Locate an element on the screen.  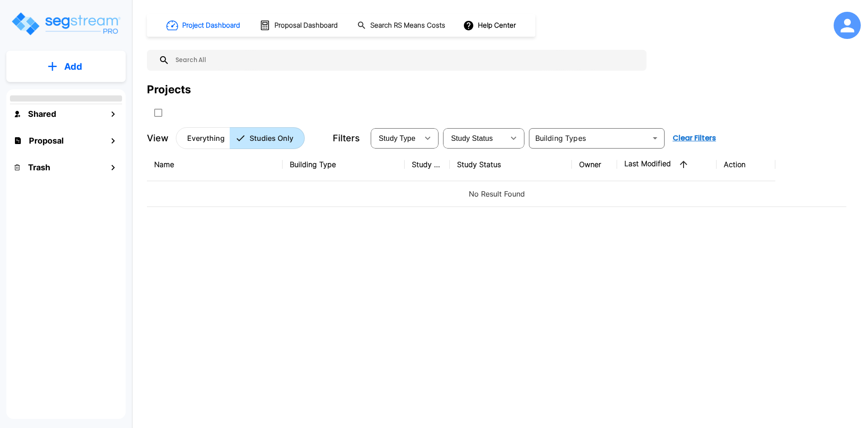
th: Building Type is located at coordinates (343, 164).